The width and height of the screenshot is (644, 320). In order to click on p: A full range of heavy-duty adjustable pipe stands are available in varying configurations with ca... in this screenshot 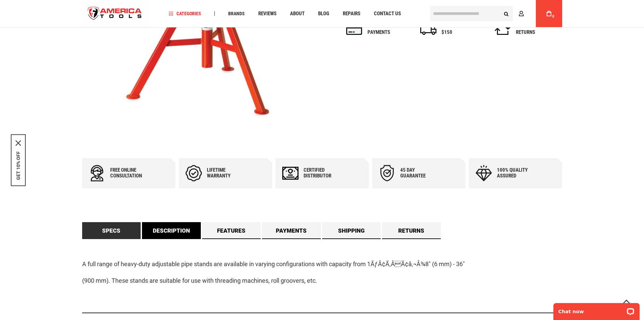, I will do `click(322, 264)`.